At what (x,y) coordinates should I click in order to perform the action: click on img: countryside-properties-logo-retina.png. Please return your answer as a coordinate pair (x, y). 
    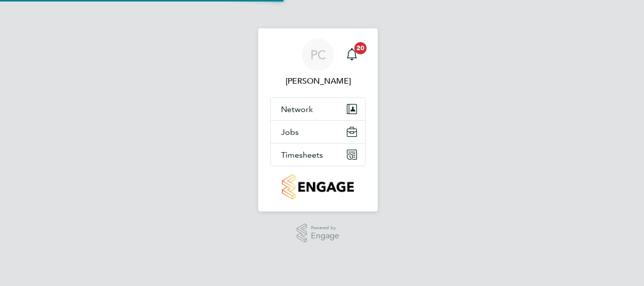
    Looking at the image, I should click on (317, 187).